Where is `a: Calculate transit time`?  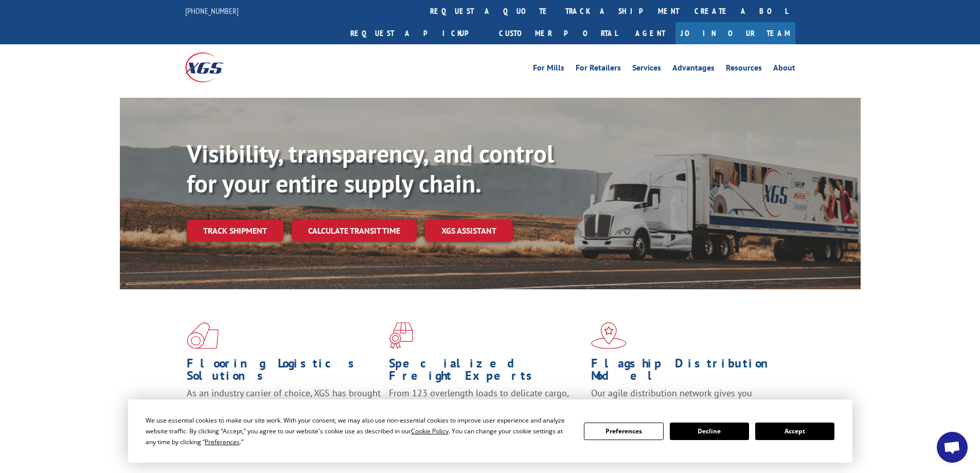
a: Calculate transit time is located at coordinates (354, 231).